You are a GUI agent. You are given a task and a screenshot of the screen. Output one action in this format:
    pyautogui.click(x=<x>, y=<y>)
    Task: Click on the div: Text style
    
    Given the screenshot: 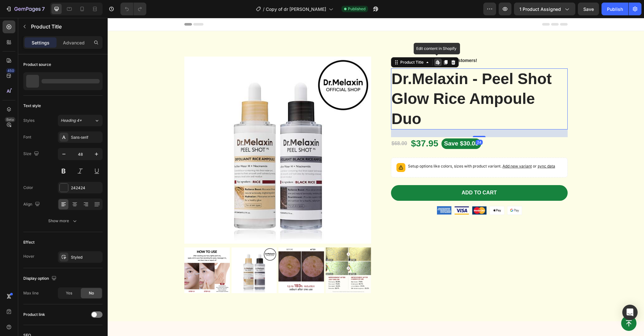 What is the action you would take?
    pyautogui.click(x=32, y=106)
    